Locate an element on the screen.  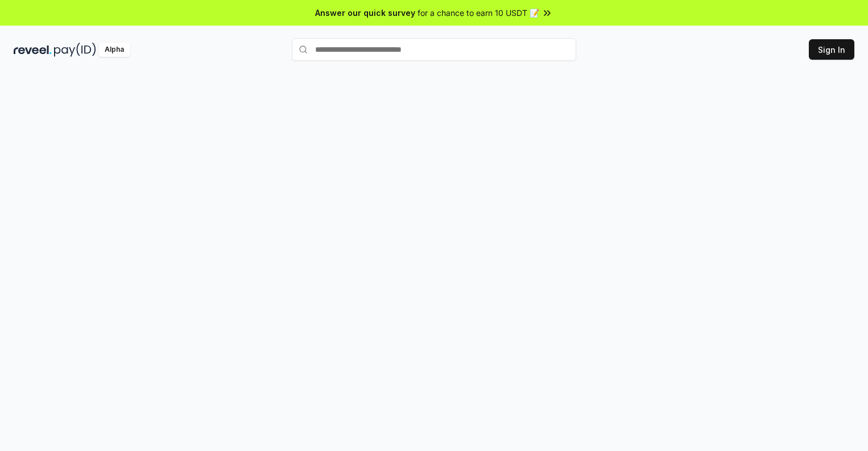
span: Answer our quick survey is located at coordinates (365, 13).